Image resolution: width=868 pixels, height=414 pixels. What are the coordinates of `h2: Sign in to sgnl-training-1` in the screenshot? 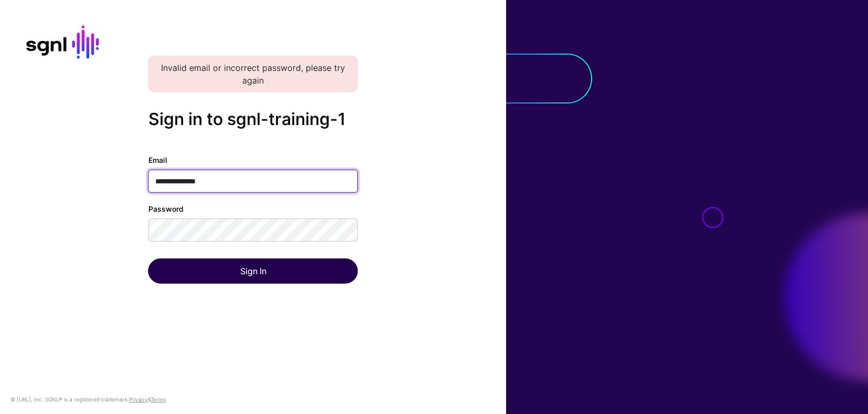 It's located at (253, 119).